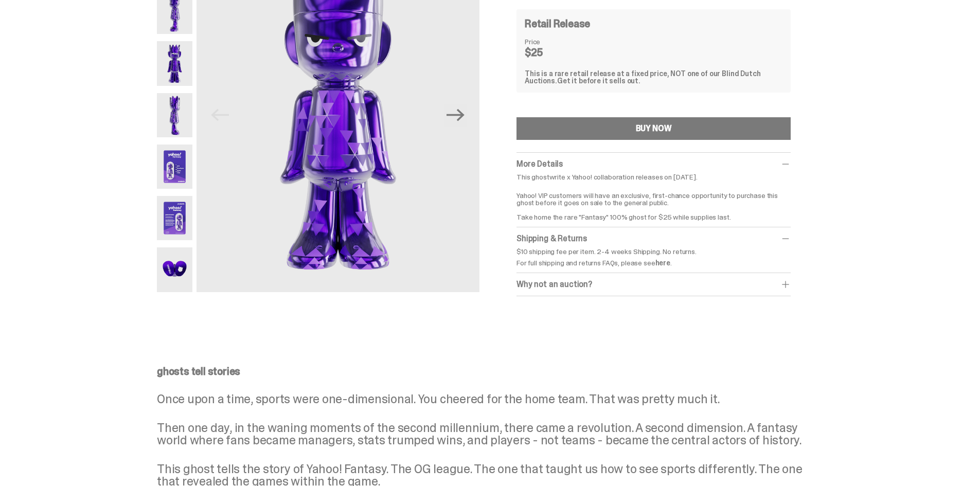  I want to click on img: Yahoo-HG---6.png, so click(175, 218).